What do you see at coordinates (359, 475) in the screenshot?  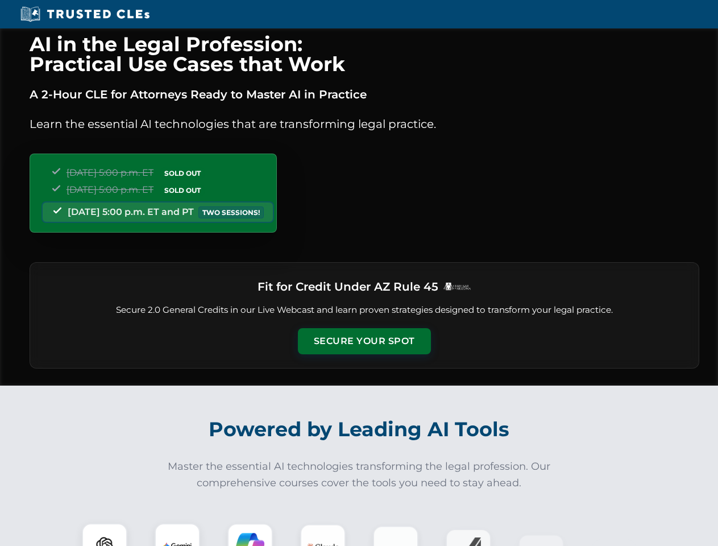 I see `p: Master the essential AI technologies transforming the legal profession. Our comprehensive courses...` at bounding box center [359, 475].